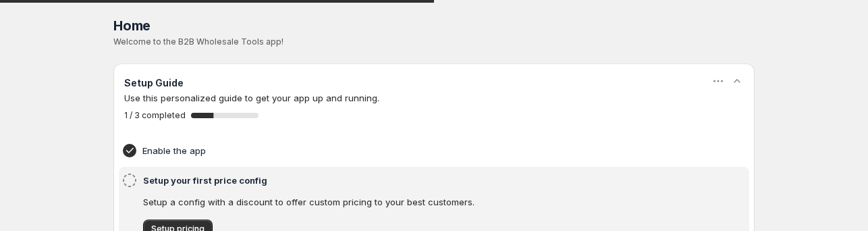 The height and width of the screenshot is (231, 868). What do you see at coordinates (154, 83) in the screenshot?
I see `h3: Setup Guide` at bounding box center [154, 83].